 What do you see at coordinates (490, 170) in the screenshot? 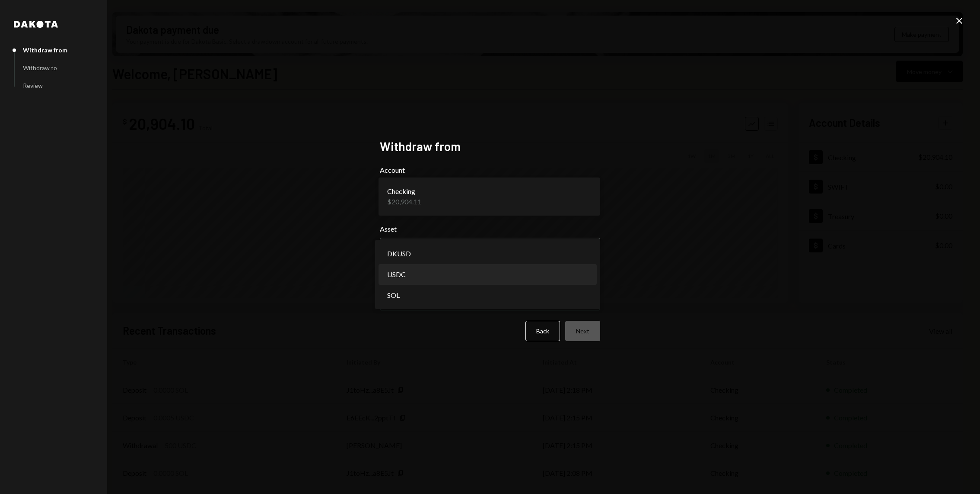
I see `label: Account` at bounding box center [490, 170].